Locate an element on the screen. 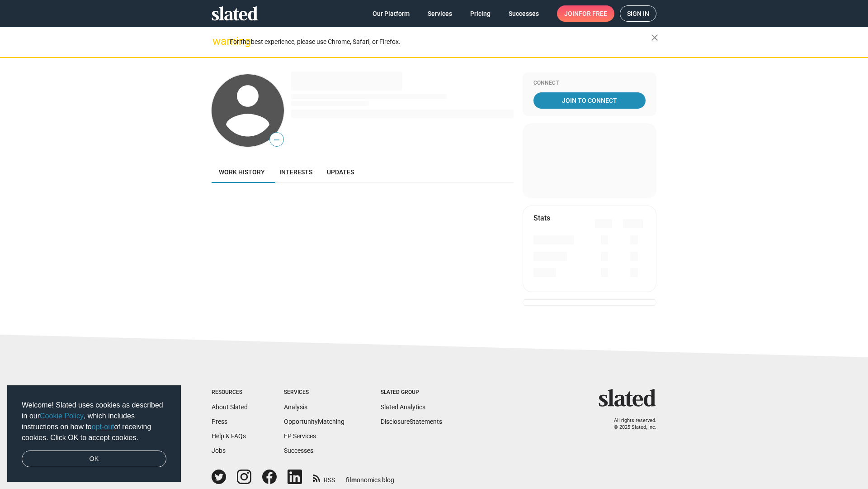 This screenshot has width=868, height=489. span: Welcome! Slated uses cookies as described in our , which includes instructions on how to of recei... is located at coordinates (94, 421).